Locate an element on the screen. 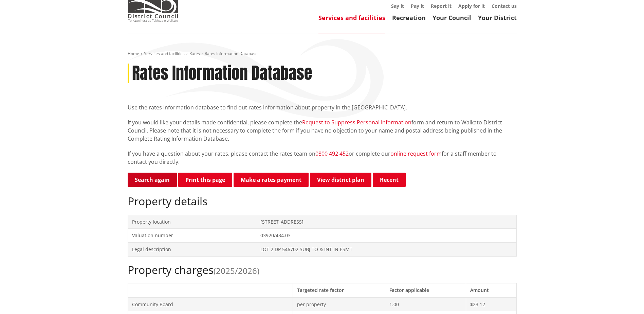  th: Targeted rate factor is located at coordinates (339, 290).